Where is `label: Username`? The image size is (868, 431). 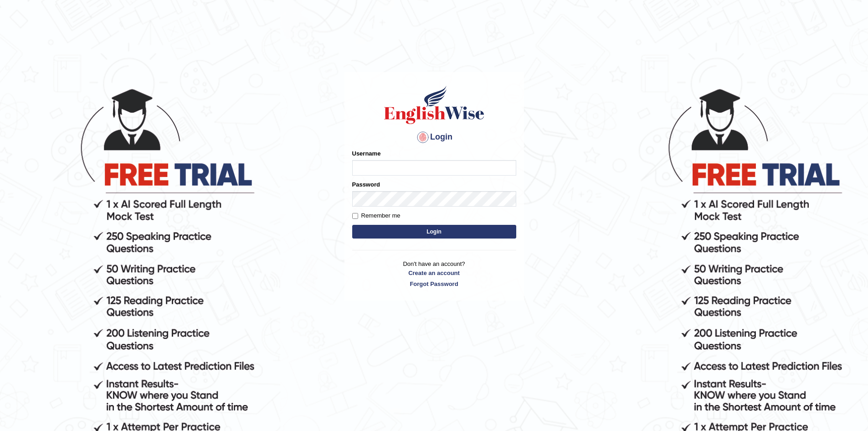
label: Username is located at coordinates (366, 153).